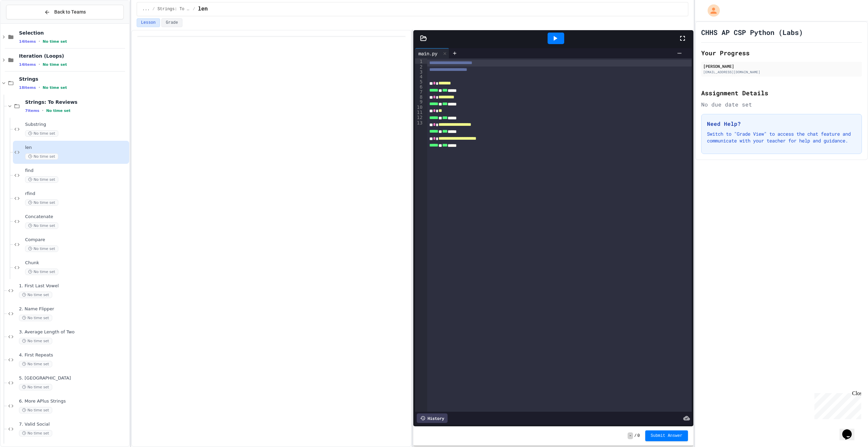 This screenshot has height=447, width=868. Describe the element at coordinates (419, 71) in the screenshot. I see `div: 3` at that location.